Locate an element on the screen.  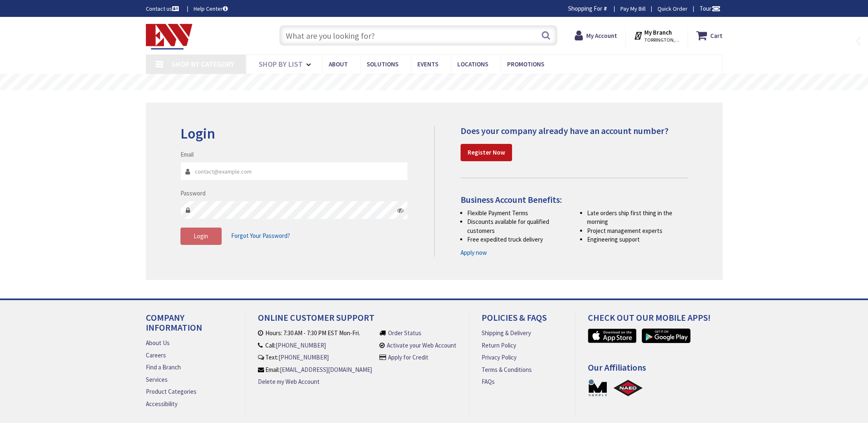
h4: Company Information is located at coordinates (189, 325).